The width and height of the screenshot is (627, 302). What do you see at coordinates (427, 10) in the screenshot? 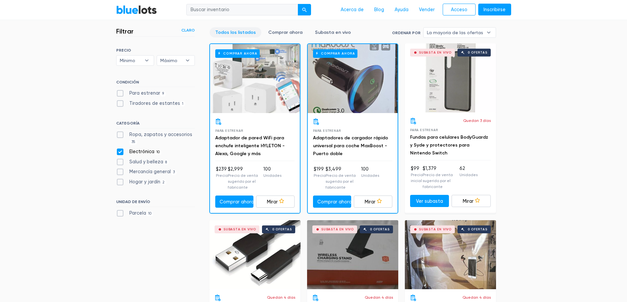
I see `font: Vender` at bounding box center [427, 10].